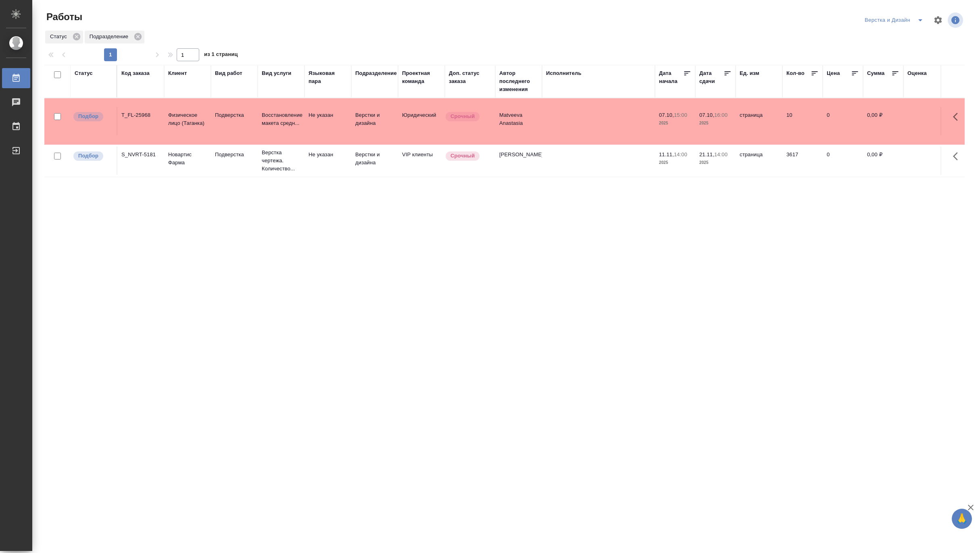 The height and width of the screenshot is (553, 980). Describe the element at coordinates (564, 73) in the screenshot. I see `div: Исполнитель` at that location.